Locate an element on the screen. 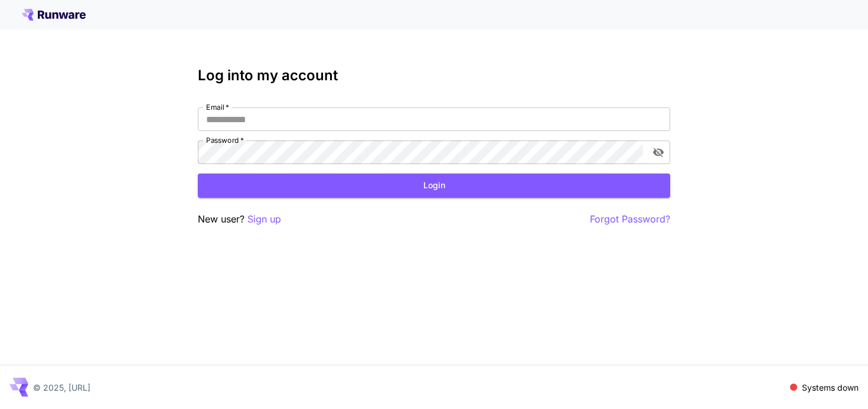  h3: Log into my account is located at coordinates (434, 76).